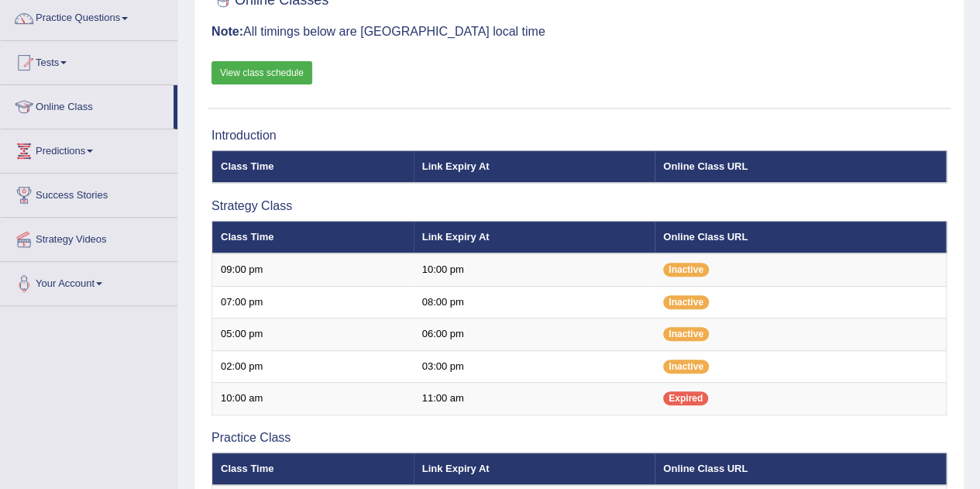  What do you see at coordinates (579, 136) in the screenshot?
I see `h3: Introduction` at bounding box center [579, 136].